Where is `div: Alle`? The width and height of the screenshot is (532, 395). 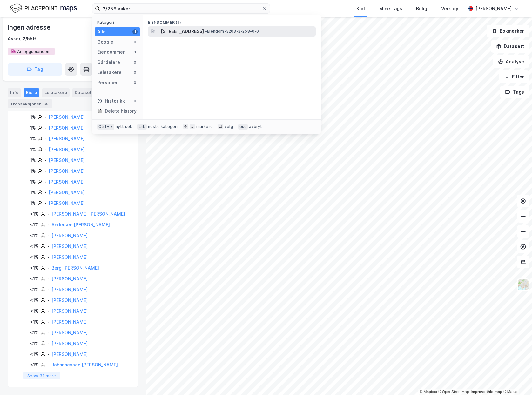 div: Alle is located at coordinates (101, 32).